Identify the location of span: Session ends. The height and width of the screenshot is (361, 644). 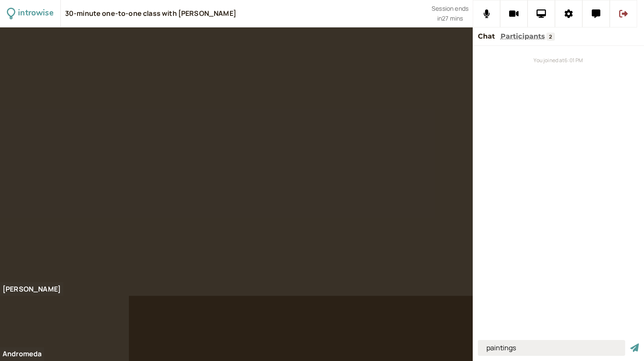
(450, 9).